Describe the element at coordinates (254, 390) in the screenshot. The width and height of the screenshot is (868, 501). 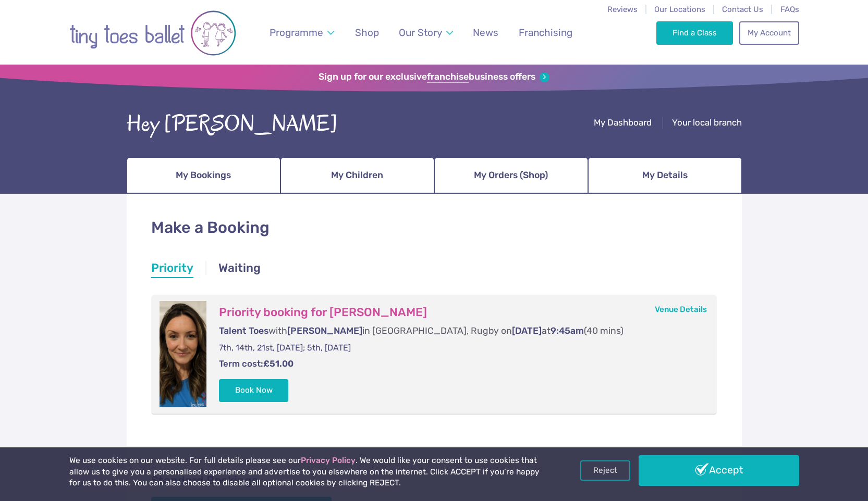
I see `button: Book Now` at that location.